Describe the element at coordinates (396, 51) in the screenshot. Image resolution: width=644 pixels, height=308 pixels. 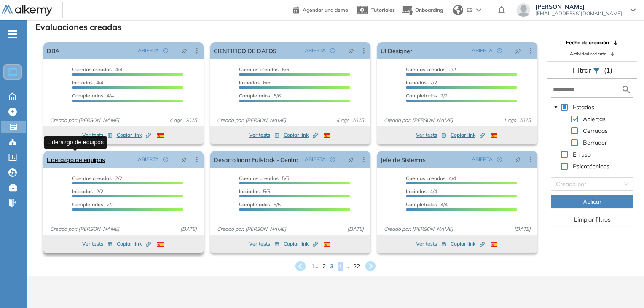
I see `a: UI Designer` at that location.